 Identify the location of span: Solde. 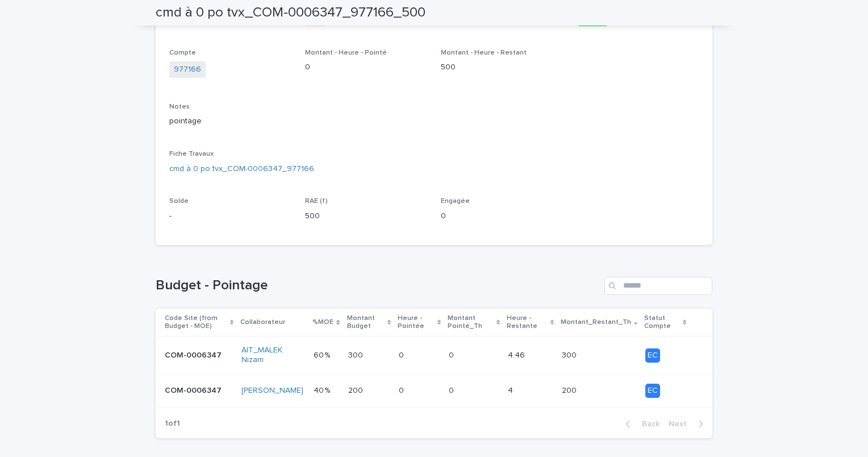
(179, 201).